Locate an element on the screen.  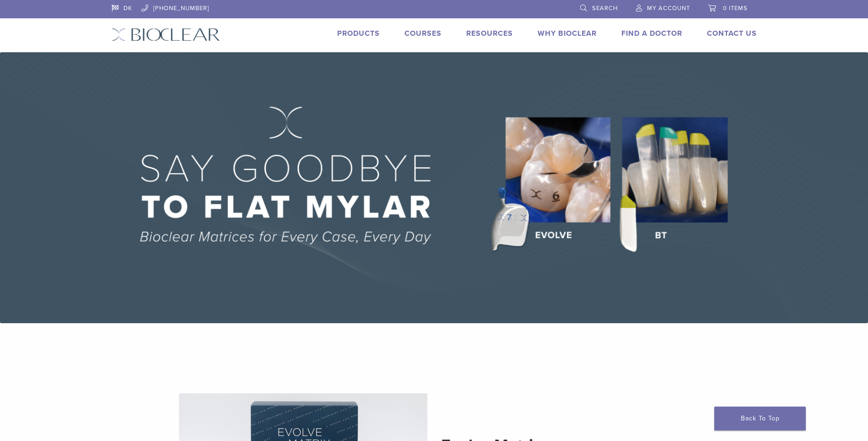
img: Bioclear is located at coordinates (165, 35).